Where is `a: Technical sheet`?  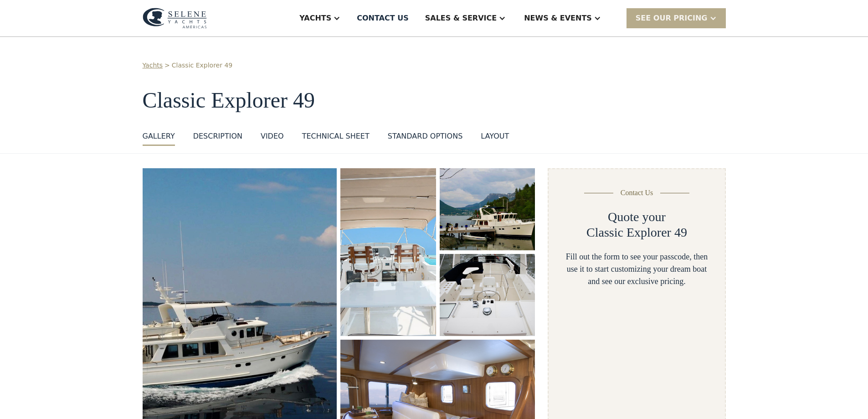
a: Technical sheet is located at coordinates (336, 138).